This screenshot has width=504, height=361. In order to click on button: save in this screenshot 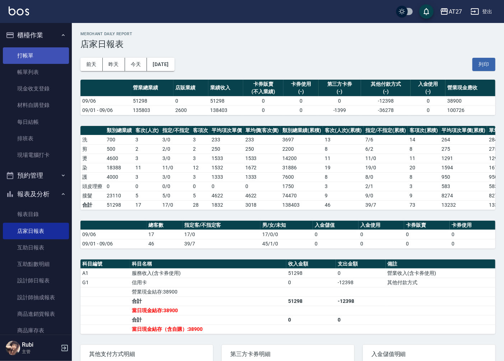, I will do `click(426, 11)`.